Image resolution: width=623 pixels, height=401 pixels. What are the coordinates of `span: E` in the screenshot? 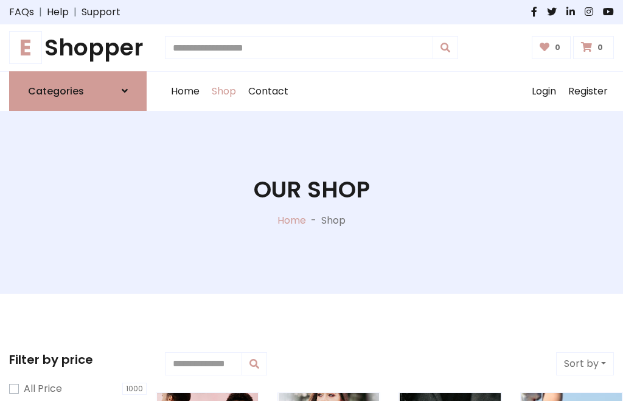 It's located at (26, 47).